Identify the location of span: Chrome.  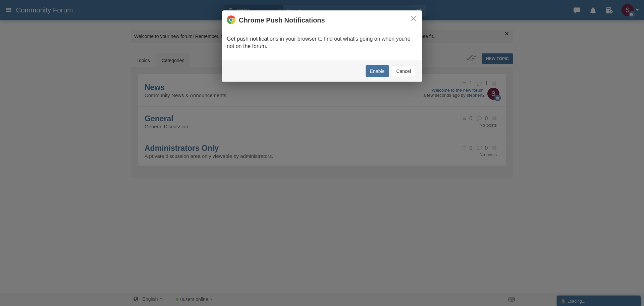
(252, 20).